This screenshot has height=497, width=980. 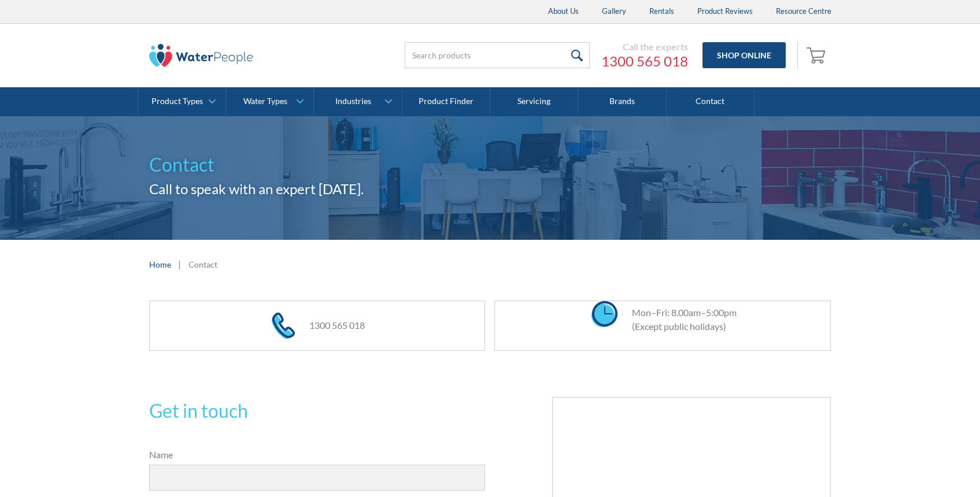 I want to click on a: Home, so click(x=160, y=264).